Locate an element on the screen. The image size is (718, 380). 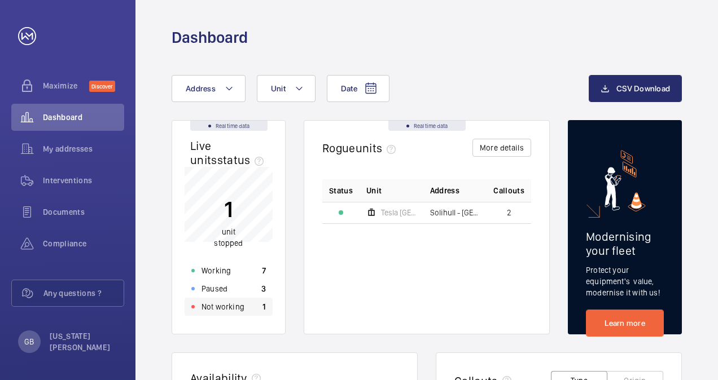
span: Maximize is located at coordinates (66, 86).